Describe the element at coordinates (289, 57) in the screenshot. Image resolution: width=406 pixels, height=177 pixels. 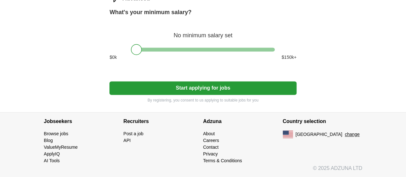
I see `span: $ 150 k+` at that location.